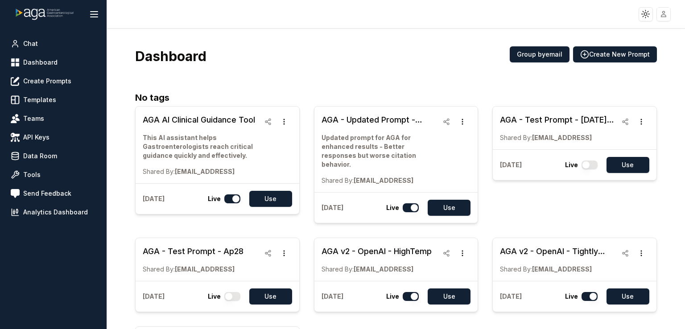  Describe the element at coordinates (380, 149) in the screenshot. I see `a: AGA - Updated Prompt - Working Version - In ProgressUpdated prompt for AGA for enhanced results -...` at that location.